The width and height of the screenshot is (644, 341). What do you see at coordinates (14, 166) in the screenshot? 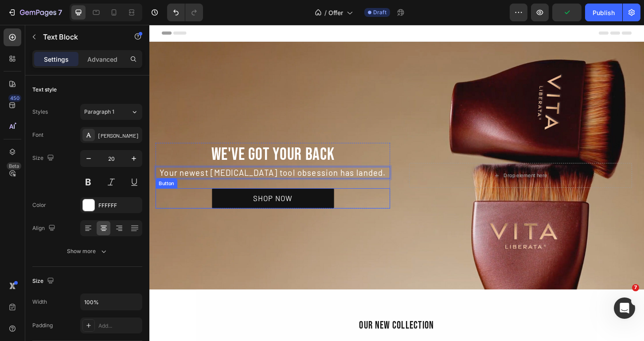
I see `div: Beta` at bounding box center [14, 166].